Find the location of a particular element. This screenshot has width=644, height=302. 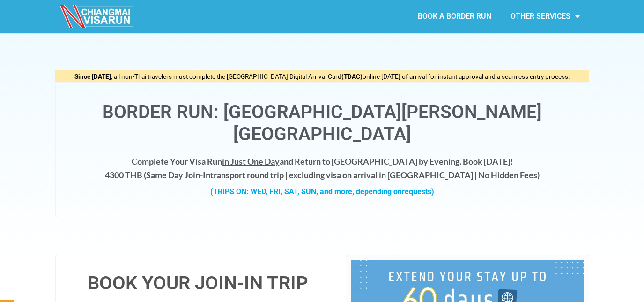

nav: Menu is located at coordinates (456, 17).